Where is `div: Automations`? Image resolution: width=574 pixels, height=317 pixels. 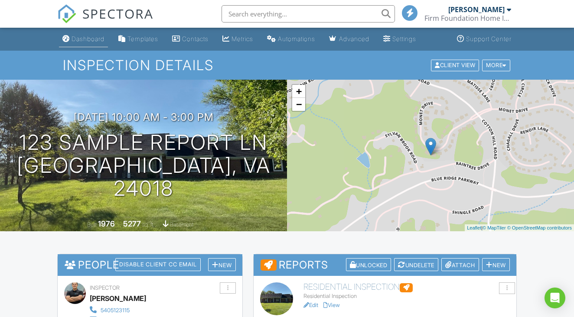 div: Automations is located at coordinates (297, 39).